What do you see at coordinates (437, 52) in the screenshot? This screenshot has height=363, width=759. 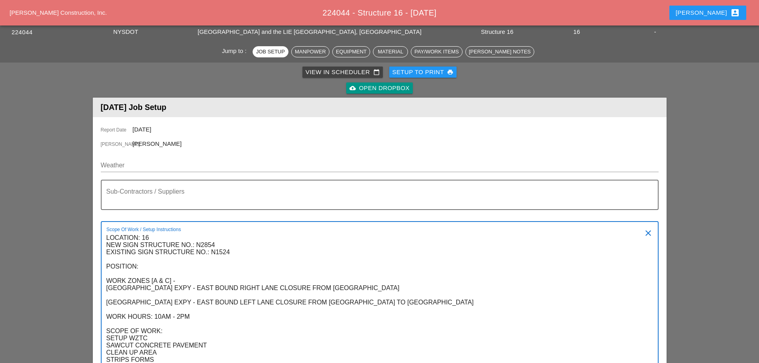 I see `div: Pay/Work Items` at bounding box center [437, 52].